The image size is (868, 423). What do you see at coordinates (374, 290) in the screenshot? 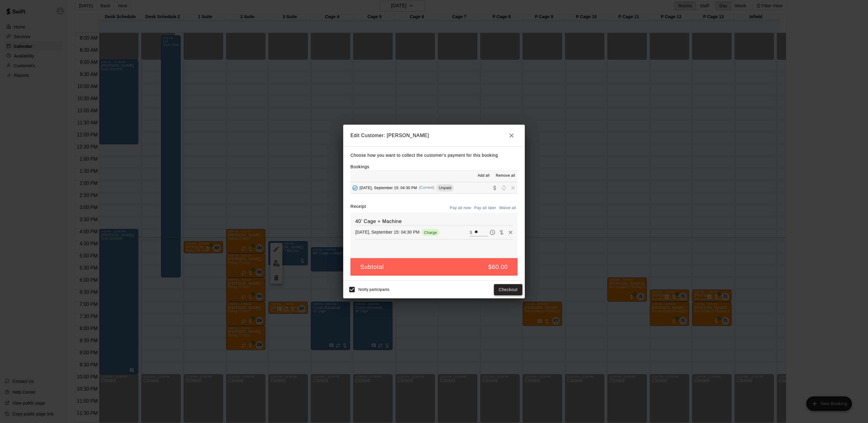
I see `span: Notify participants` at bounding box center [374, 290].